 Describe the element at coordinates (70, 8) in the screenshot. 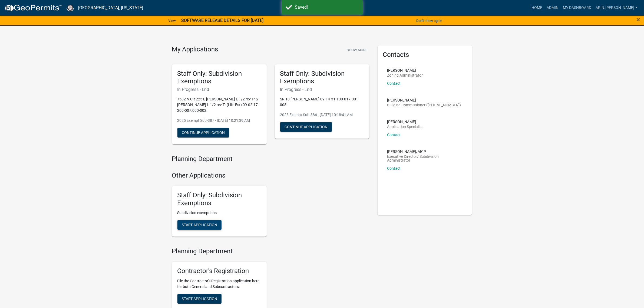

I see `img: Cass County, Indiana` at that location.